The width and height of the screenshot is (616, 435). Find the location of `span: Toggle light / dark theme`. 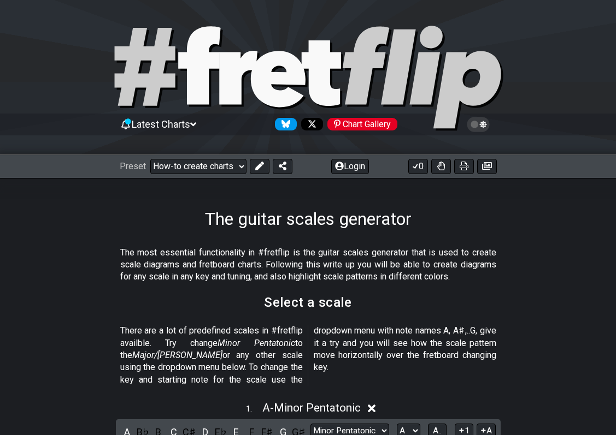

span: Toggle light / dark theme is located at coordinates (478, 125).